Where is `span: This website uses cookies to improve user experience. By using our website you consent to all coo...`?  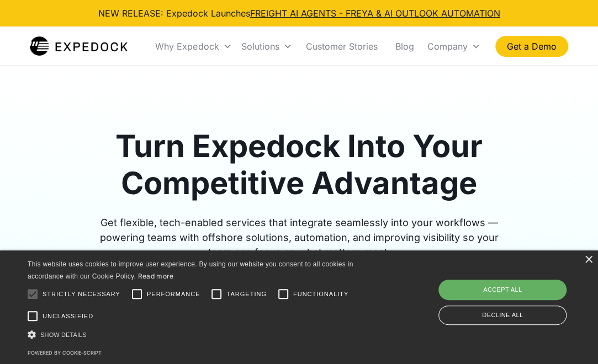
span: This website uses cookies to improve user experience. By using our website you consent to all coo... is located at coordinates (190, 270).